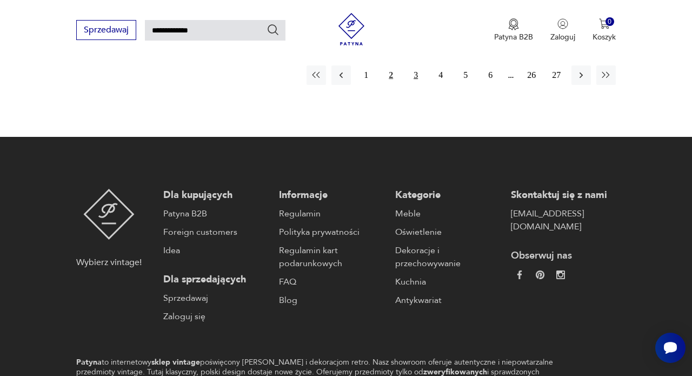 The width and height of the screenshot is (692, 376). Describe the element at coordinates (514, 37) in the screenshot. I see `p: Patyna B2B` at that location.